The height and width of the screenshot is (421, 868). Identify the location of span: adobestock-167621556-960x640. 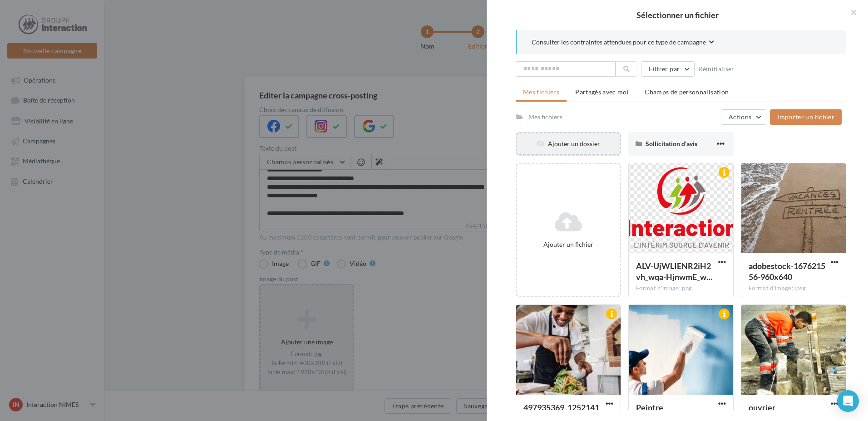
(787, 271).